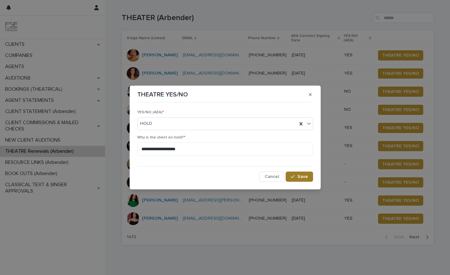 Image resolution: width=450 pixels, height=275 pixels. Describe the element at coordinates (150, 112) in the screenshot. I see `span: YES/NO (AEA)` at that location.